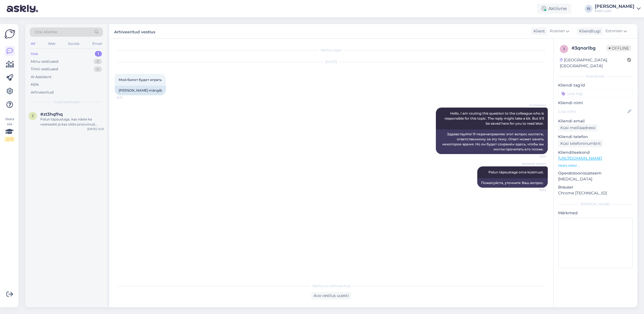  What do you see at coordinates (134, 31) in the screenshot?
I see `label: Arhiveeritud vestlus` at bounding box center [134, 31].